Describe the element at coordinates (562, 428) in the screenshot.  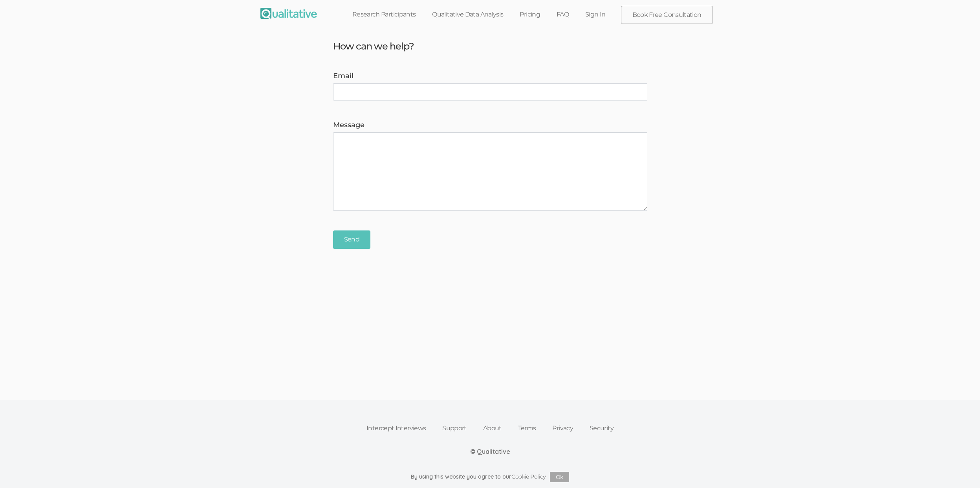
I see `a: Privacy` at that location.